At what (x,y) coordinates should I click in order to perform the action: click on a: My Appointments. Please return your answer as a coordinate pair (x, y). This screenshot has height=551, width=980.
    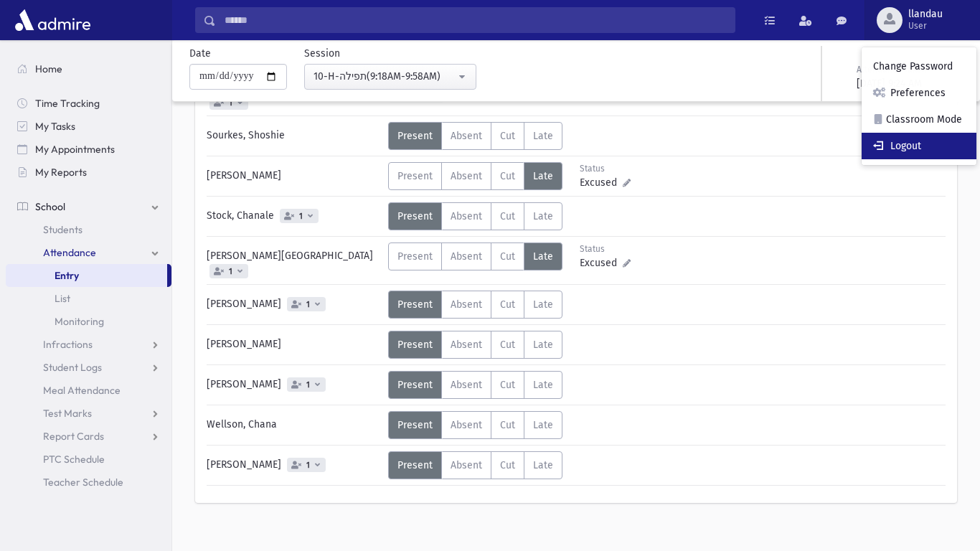
    Looking at the image, I should click on (88, 150).